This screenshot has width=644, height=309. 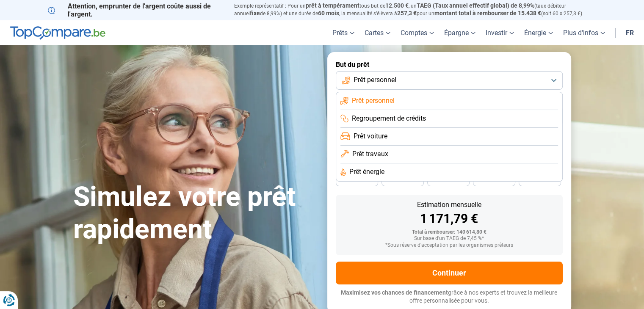 What do you see at coordinates (343, 33) in the screenshot?
I see `a: Prêts` at bounding box center [343, 33].